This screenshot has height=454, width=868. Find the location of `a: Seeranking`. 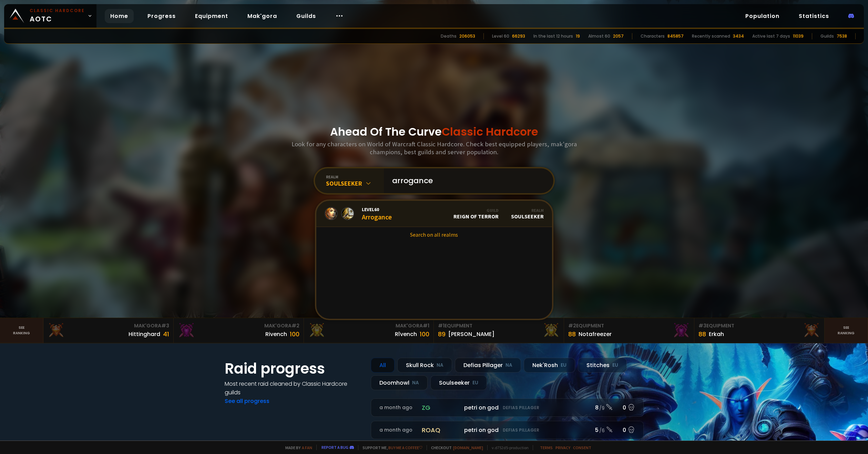

a: Seeranking is located at coordinates (846, 330).